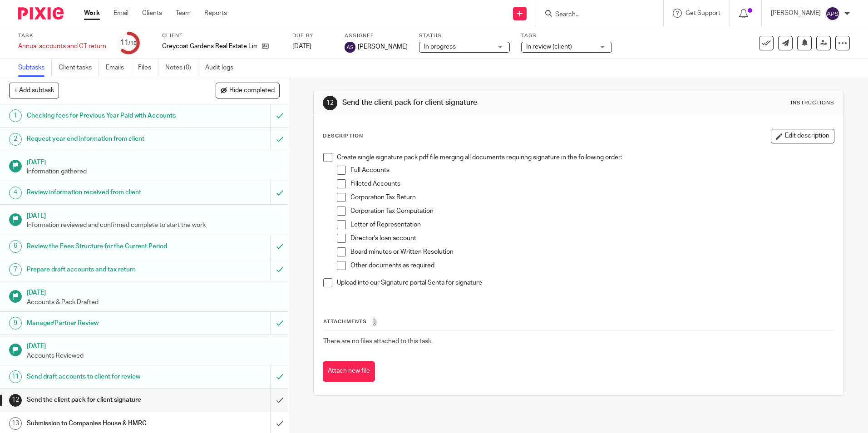  What do you see at coordinates (118, 68) in the screenshot?
I see `a: Emails` at bounding box center [118, 68].